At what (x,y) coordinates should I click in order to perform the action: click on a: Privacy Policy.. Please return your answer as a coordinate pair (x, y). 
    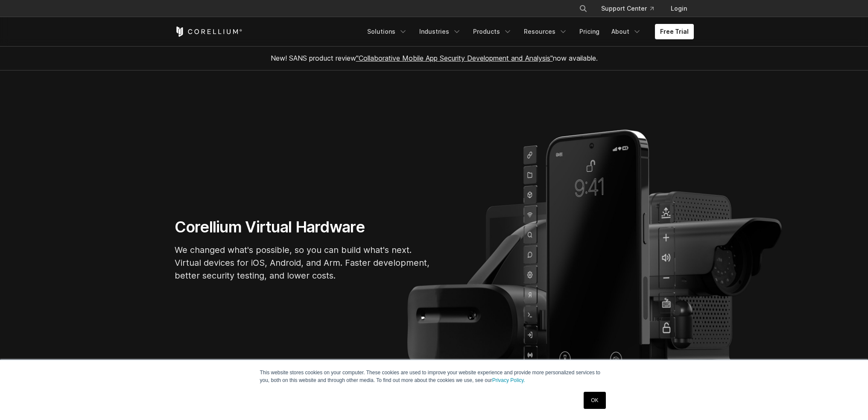
    Looking at the image, I should click on (509, 380).